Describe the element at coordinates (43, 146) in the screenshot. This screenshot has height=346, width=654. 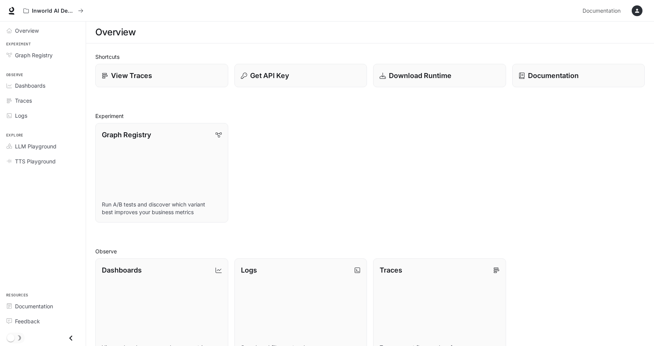
I see `a: LLM Playground` at that location.